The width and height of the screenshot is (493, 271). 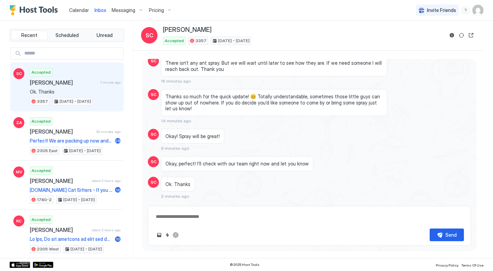 I want to click on span: Okay! Spray will be great!, so click(x=193, y=136).